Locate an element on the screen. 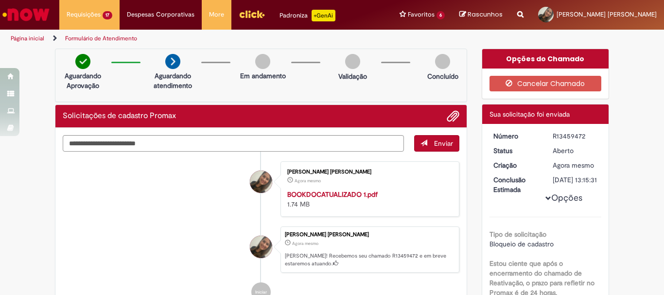 This screenshot has height=295, width=664. dt: Criação is located at coordinates (516, 165).